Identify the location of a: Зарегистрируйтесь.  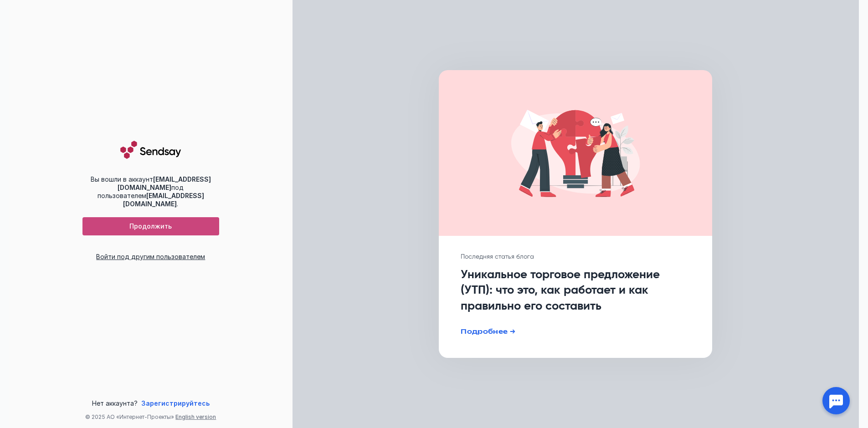
(176, 403).